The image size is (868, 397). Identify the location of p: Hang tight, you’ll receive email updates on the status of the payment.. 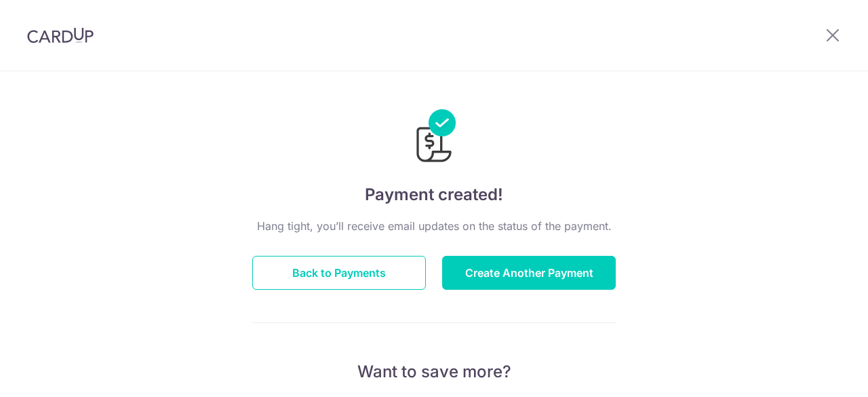
(434, 226).